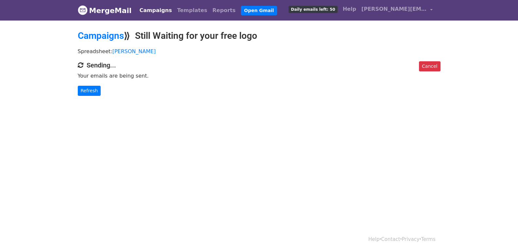  I want to click on a: Templates, so click(192, 10).